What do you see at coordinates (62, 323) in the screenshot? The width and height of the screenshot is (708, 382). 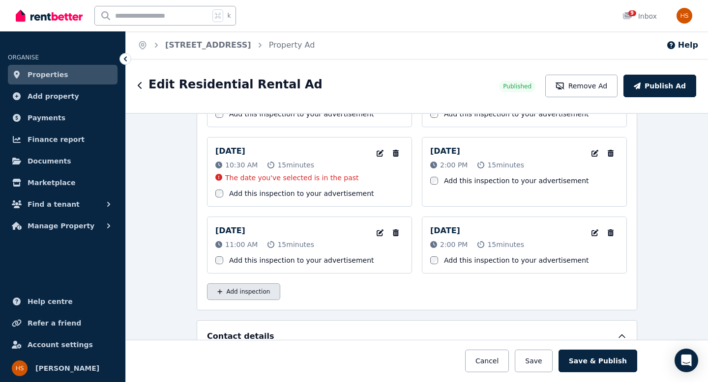 I see `a: Refer a friend` at bounding box center [62, 323].